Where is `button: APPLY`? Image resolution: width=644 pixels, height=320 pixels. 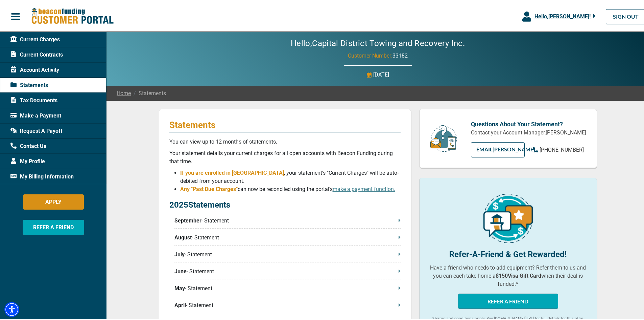 button: APPLY is located at coordinates (54, 200).